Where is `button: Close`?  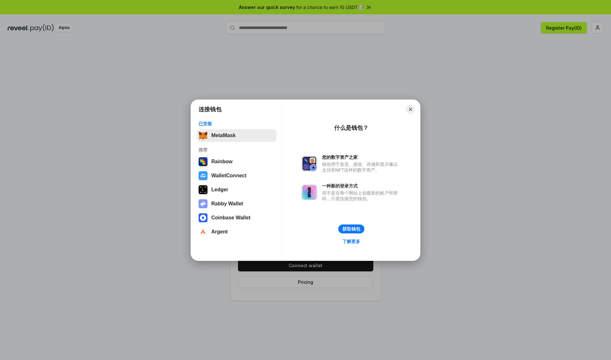
button: Close is located at coordinates (411, 109).